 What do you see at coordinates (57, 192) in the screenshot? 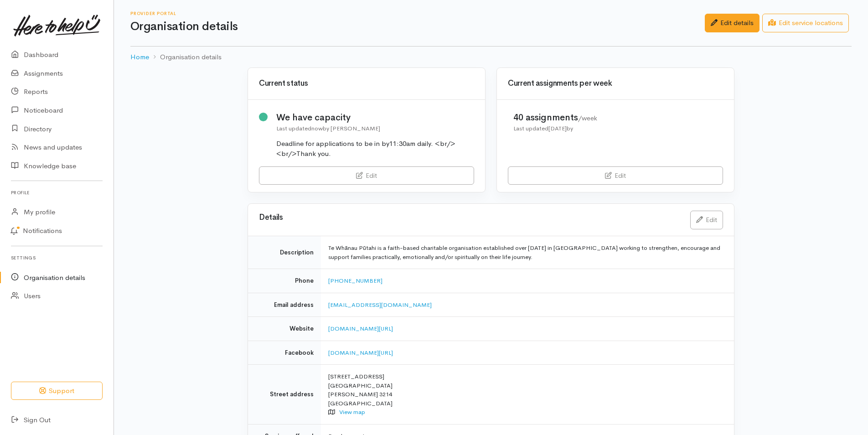
I see `h6: Profile` at bounding box center [57, 192].